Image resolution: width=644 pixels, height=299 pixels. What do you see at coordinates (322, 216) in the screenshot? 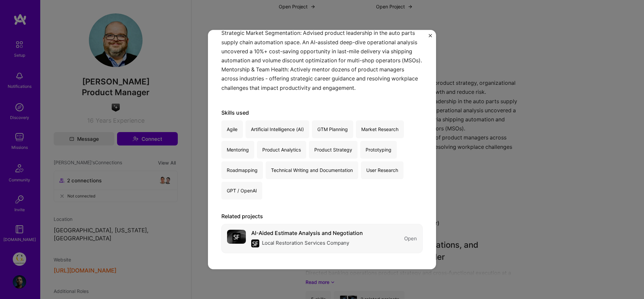
I see `div: Related projects` at bounding box center [322, 216].